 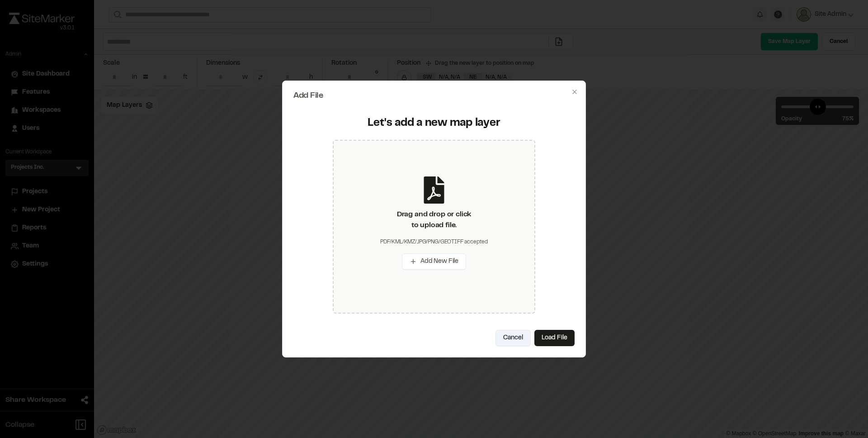 What do you see at coordinates (554, 338) in the screenshot?
I see `button: Load File` at bounding box center [554, 338].